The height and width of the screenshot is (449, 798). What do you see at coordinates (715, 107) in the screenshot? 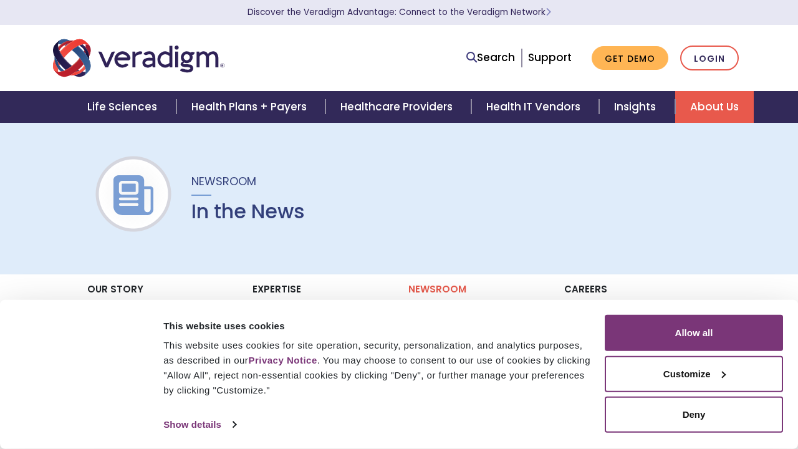
I see `a: About Us` at bounding box center [715, 107].